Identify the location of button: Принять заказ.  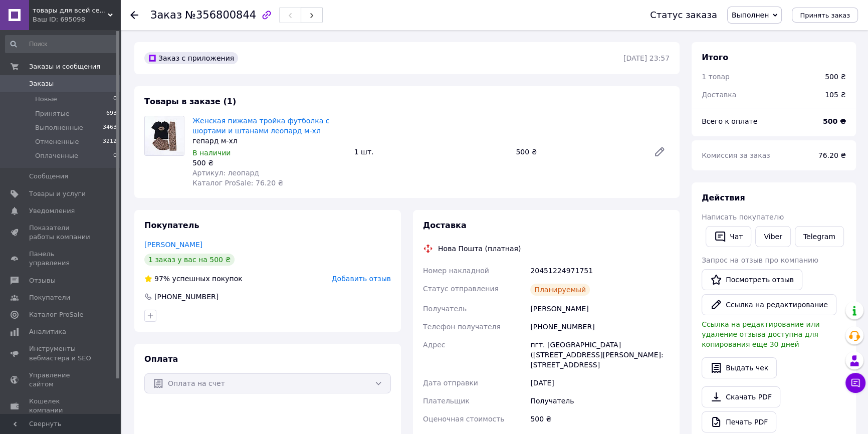
(825, 15).